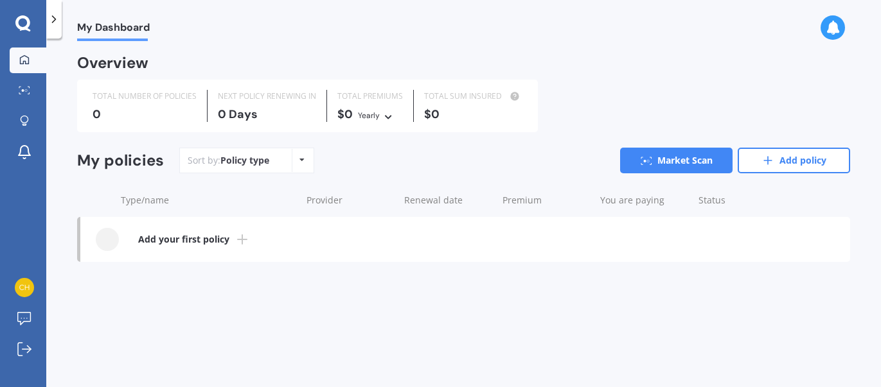  What do you see at coordinates (228, 161) in the screenshot?
I see `div: Sort by:` at bounding box center [228, 161].